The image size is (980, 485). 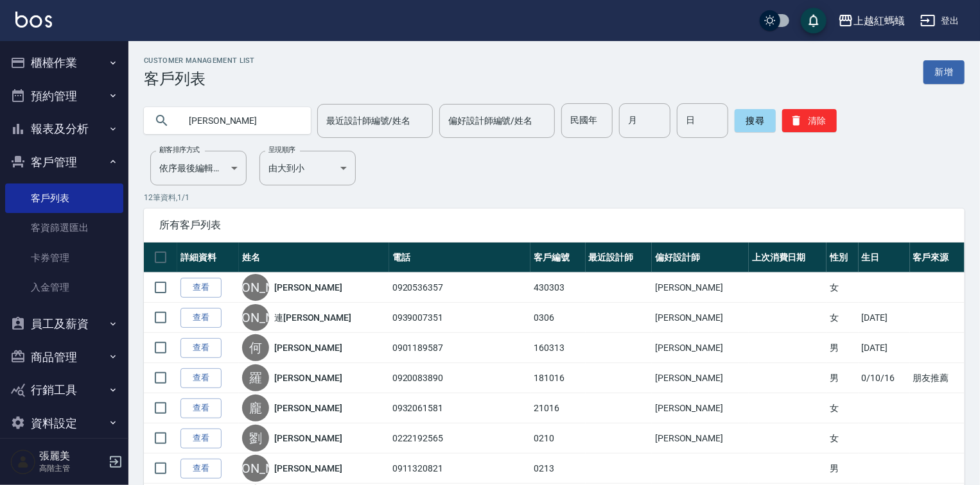 I want to click on div: 上越紅螞蟻, so click(x=879, y=20).